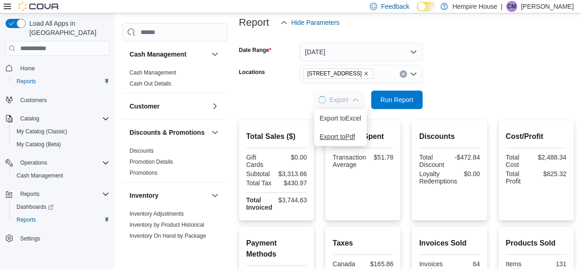 This screenshot has height=269, width=581. What do you see at coordinates (379, 264) in the screenshot?
I see `div: $165.86` at bounding box center [379, 264].